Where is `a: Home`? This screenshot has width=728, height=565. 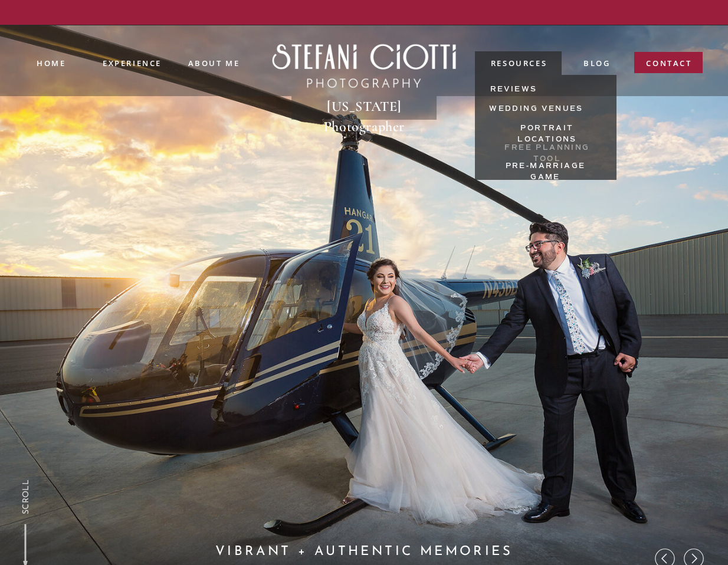 a: Home is located at coordinates (50, 63).